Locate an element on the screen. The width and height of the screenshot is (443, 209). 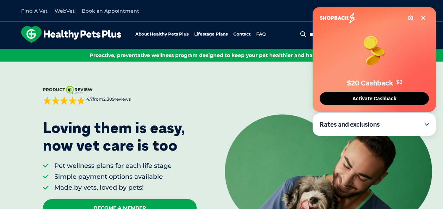
a: Lifestage Plans is located at coordinates (211, 34).